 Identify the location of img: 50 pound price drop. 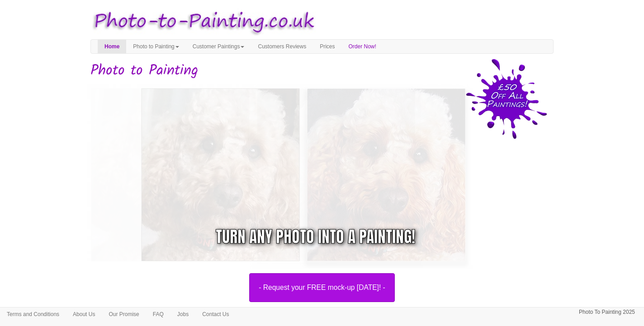
(507, 99).